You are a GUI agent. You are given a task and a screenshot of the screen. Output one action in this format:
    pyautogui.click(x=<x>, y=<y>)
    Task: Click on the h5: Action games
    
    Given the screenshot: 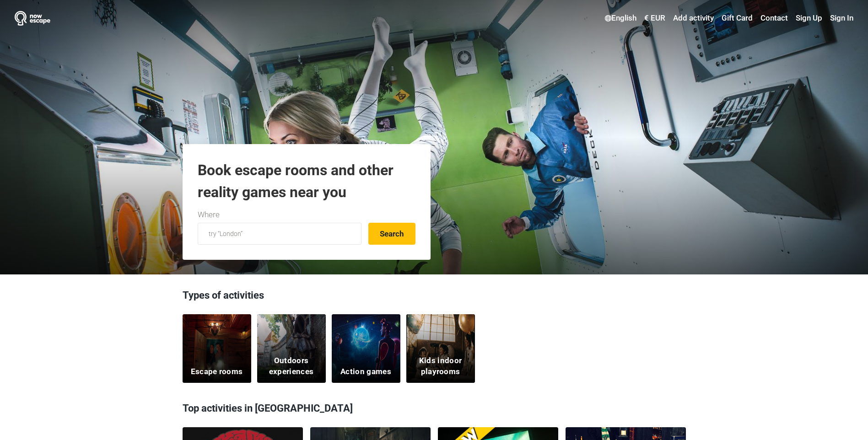 What is the action you would take?
    pyautogui.click(x=366, y=372)
    